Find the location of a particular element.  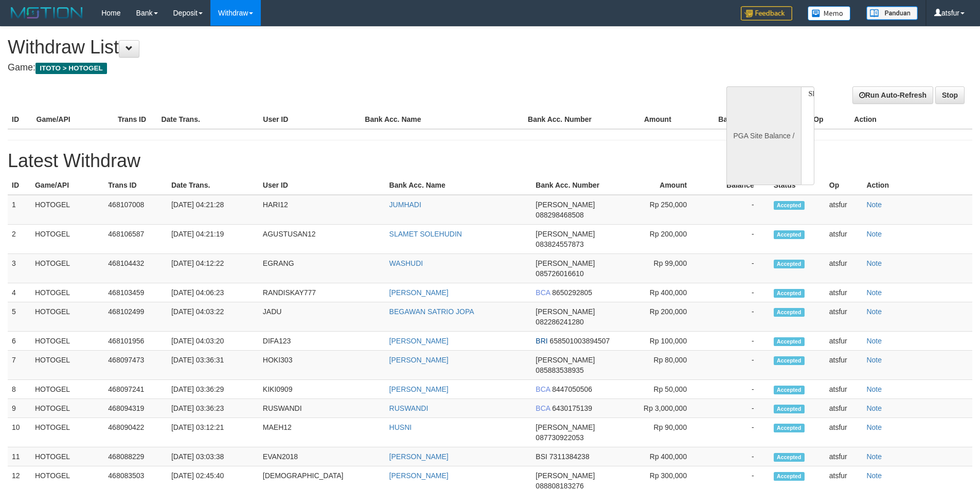

td: RANDISKAY777 is located at coordinates (322, 292).